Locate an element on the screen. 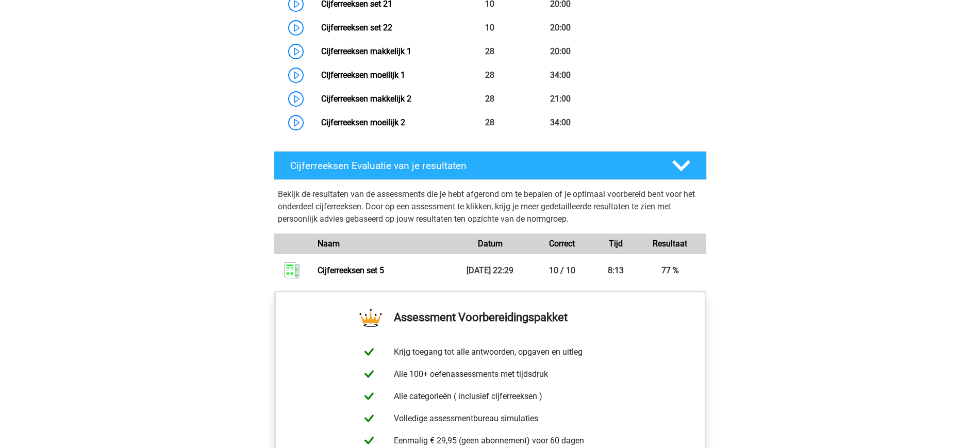  a: Cijferreeksen Evaluatie van je resultaten is located at coordinates (490, 165).